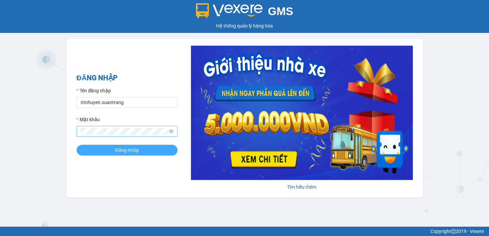 Image resolution: width=489 pixels, height=236 pixels. Describe the element at coordinates (88, 120) in the screenshot. I see `label: Mật khẩu` at that location.